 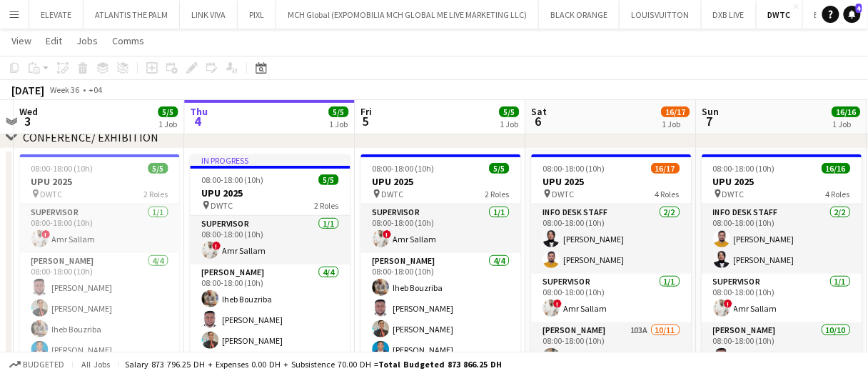 What do you see at coordinates (270, 160) in the screenshot?
I see `div: In progress` at bounding box center [270, 160].